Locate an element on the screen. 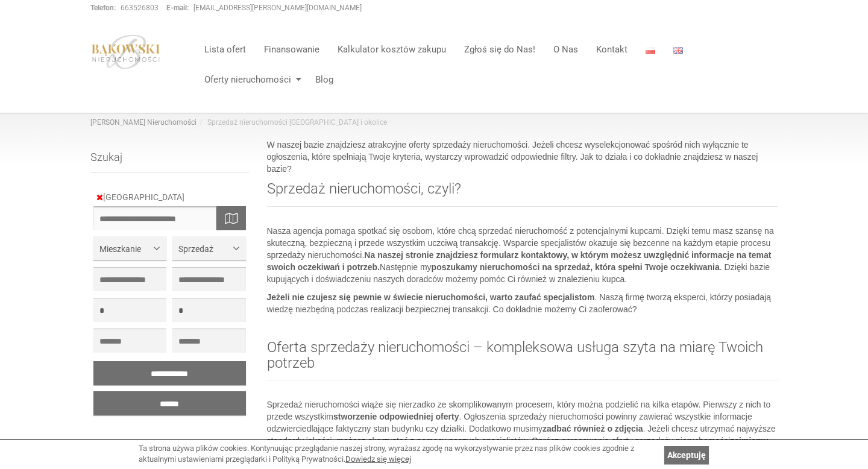  a: 663526803 is located at coordinates (139, 8).